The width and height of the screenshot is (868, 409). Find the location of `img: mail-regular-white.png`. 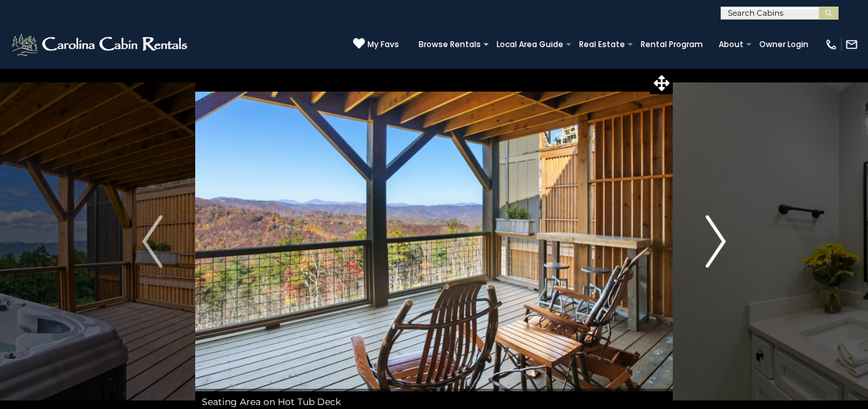

img: mail-regular-white.png is located at coordinates (852, 44).